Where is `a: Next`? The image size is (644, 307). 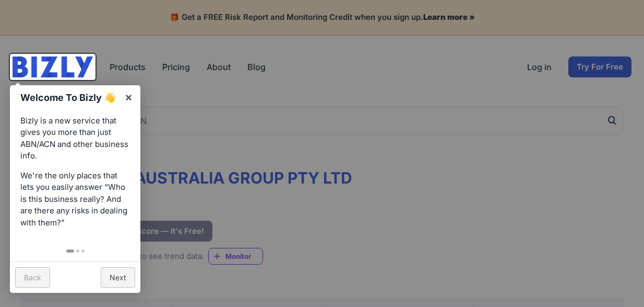 a: Next is located at coordinates (118, 277).